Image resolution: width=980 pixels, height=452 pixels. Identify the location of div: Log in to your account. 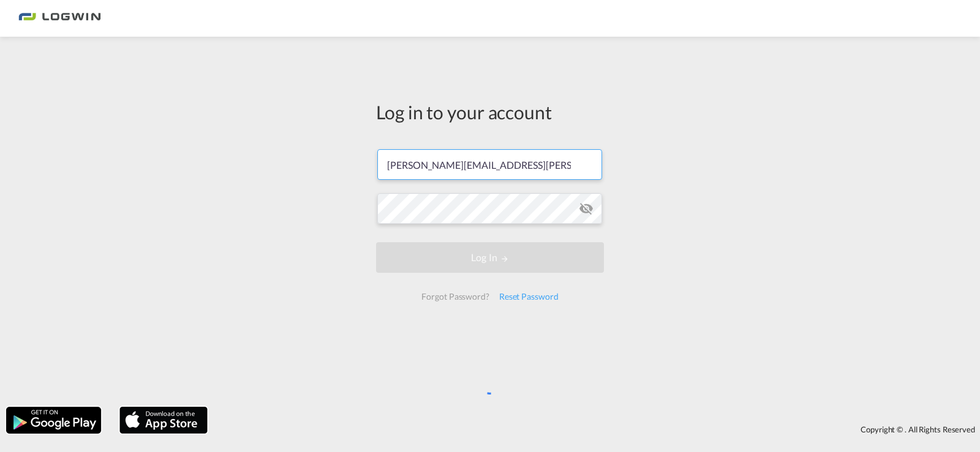
(490, 112).